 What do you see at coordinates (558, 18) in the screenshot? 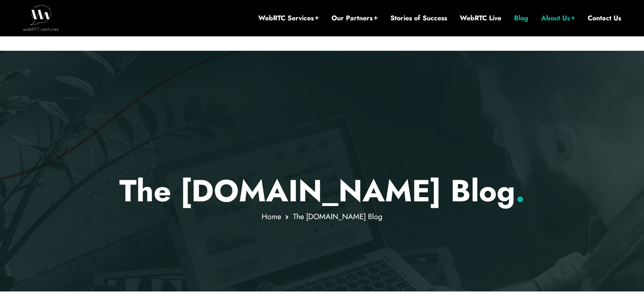
I see `a: About Us` at bounding box center [558, 18].